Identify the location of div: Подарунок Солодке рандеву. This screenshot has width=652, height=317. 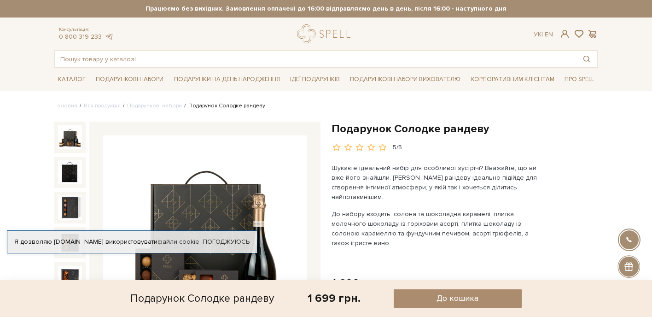
(202, 298).